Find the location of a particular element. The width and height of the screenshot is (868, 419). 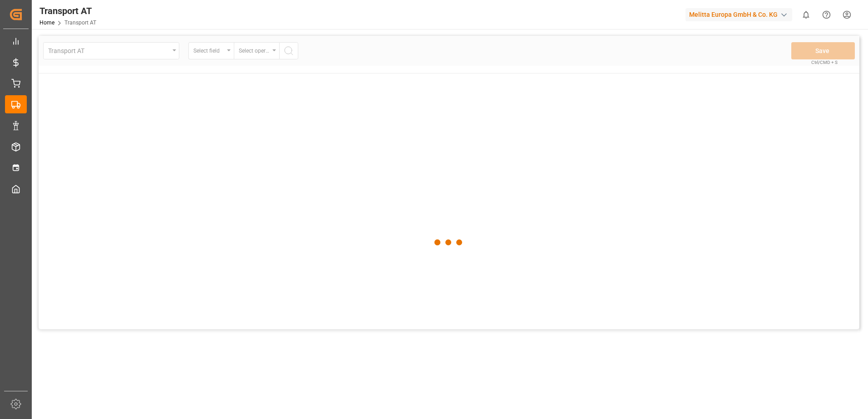

button: Melitta Europa GmbH & Co. KG is located at coordinates (740, 14).